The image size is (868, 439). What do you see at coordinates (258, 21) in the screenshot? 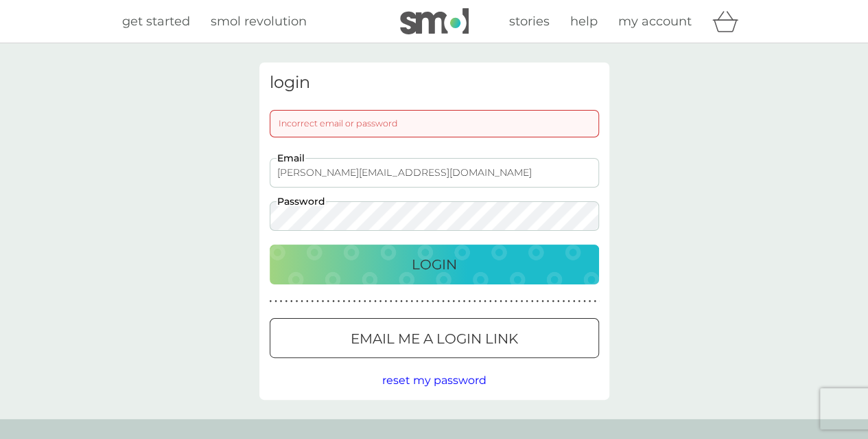
I see `a: smol revolution` at bounding box center [258, 21].